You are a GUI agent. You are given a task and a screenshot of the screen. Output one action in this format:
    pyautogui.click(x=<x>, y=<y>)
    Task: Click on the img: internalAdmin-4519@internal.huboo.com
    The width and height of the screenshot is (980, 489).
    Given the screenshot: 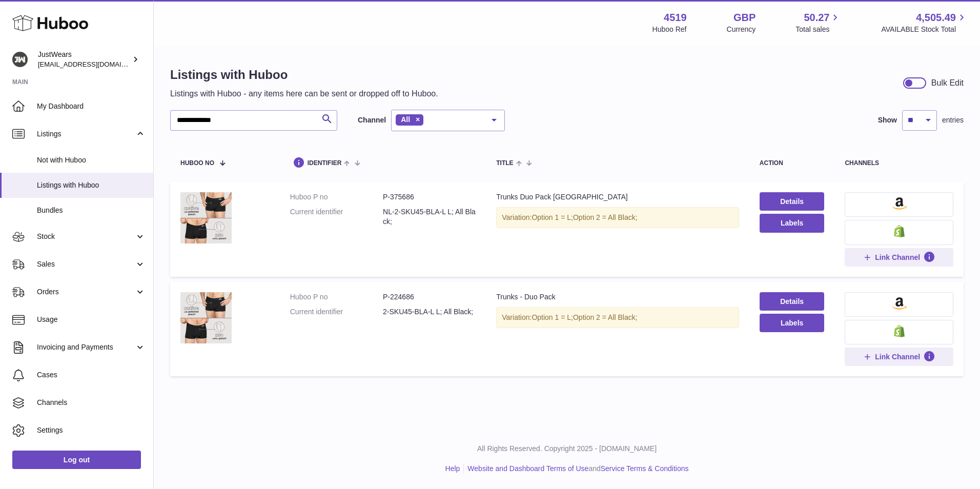 What is the action you would take?
    pyautogui.click(x=20, y=59)
    